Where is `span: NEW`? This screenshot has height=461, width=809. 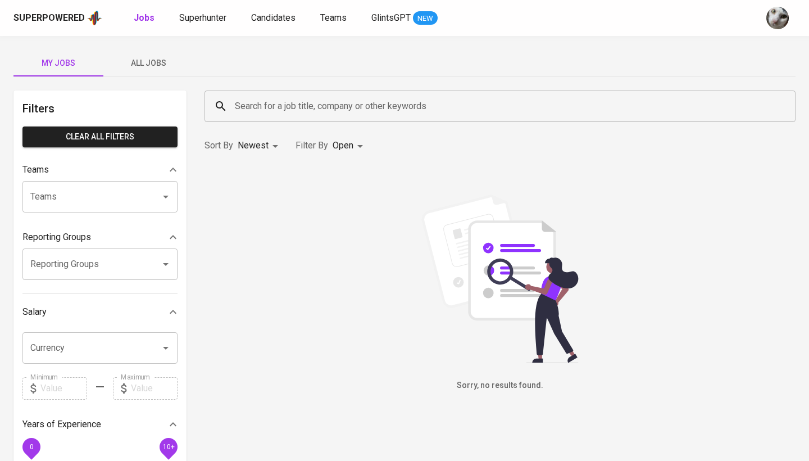 span: NEW is located at coordinates (425, 19).